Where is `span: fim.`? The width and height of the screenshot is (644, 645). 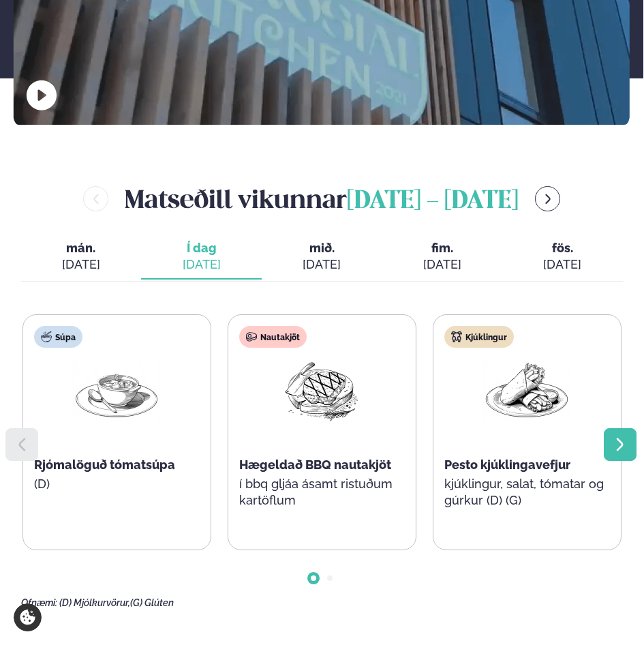
span: fim. is located at coordinates (443, 248).